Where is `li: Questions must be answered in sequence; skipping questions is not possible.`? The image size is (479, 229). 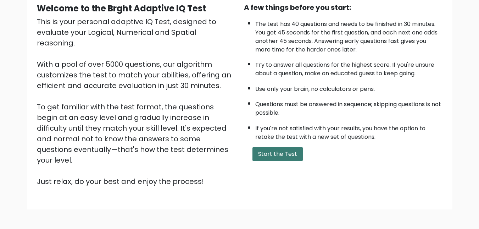
li: Questions must be answered in sequence; skipping questions is not possible. is located at coordinates (349, 107).